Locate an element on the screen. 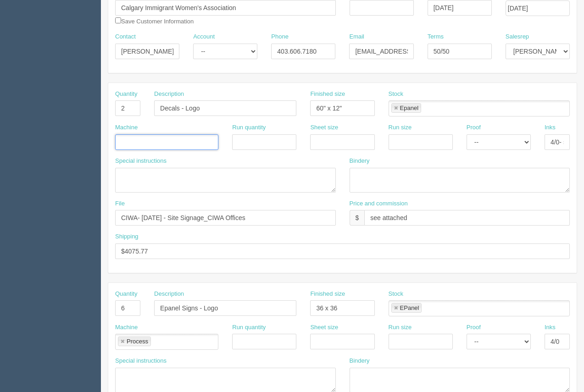 Image resolution: width=584 pixels, height=392 pixels. div: EPanel is located at coordinates (409, 308).